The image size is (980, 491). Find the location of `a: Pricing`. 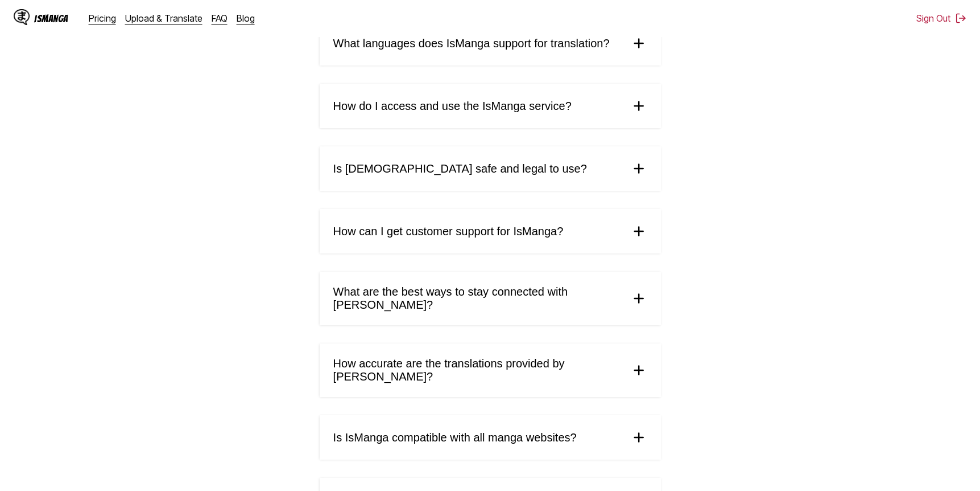

a: Pricing is located at coordinates (103, 18).